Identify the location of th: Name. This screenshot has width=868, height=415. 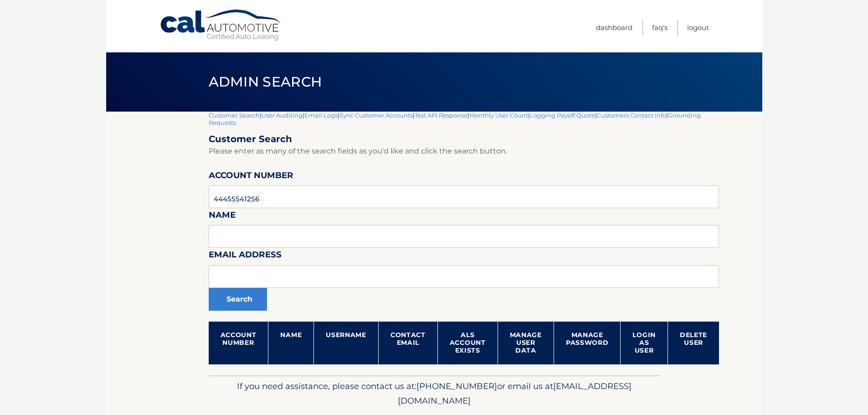
(291, 343).